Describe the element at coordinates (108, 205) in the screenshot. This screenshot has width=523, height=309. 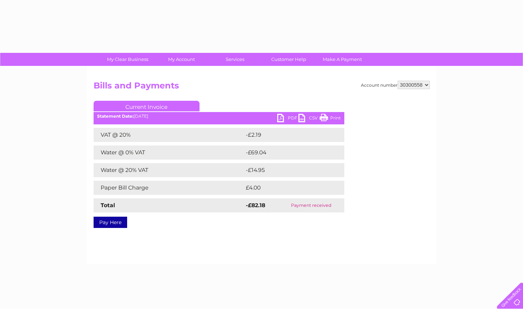
I see `strong: Total` at that location.